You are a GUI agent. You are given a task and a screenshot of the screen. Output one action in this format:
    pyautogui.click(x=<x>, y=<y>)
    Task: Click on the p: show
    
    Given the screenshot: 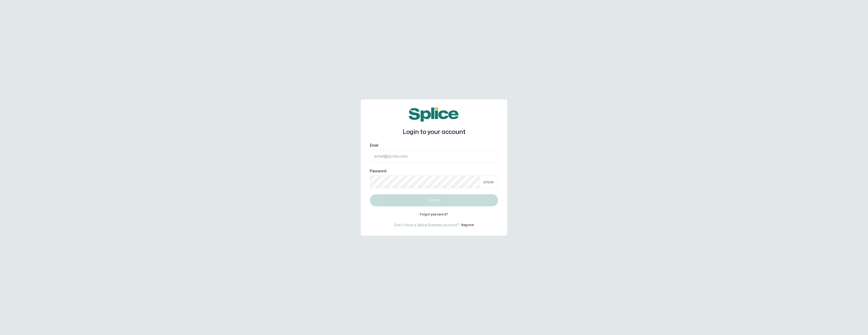 What is the action you would take?
    pyautogui.click(x=489, y=182)
    